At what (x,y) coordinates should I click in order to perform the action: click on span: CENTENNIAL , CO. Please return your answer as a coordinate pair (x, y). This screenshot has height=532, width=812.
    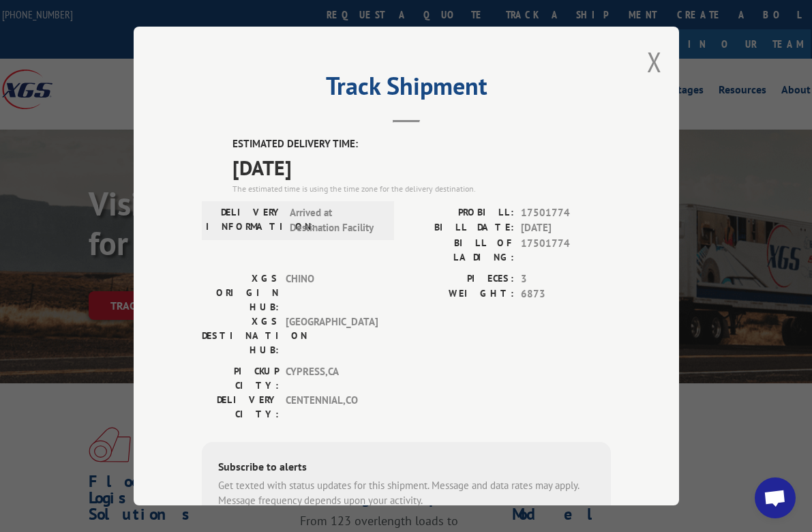
    Looking at the image, I should click on (331, 407).